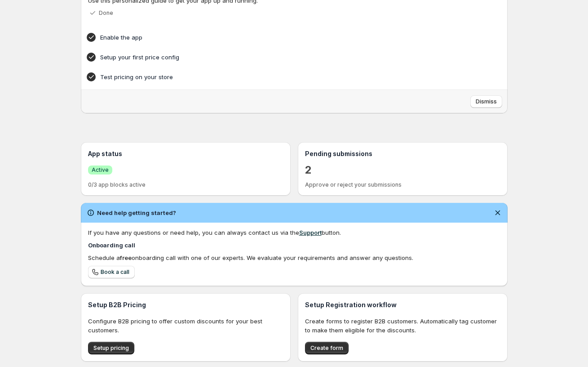 The height and width of the screenshot is (367, 588). What do you see at coordinates (308, 170) in the screenshot?
I see `a: 2` at bounding box center [308, 170].